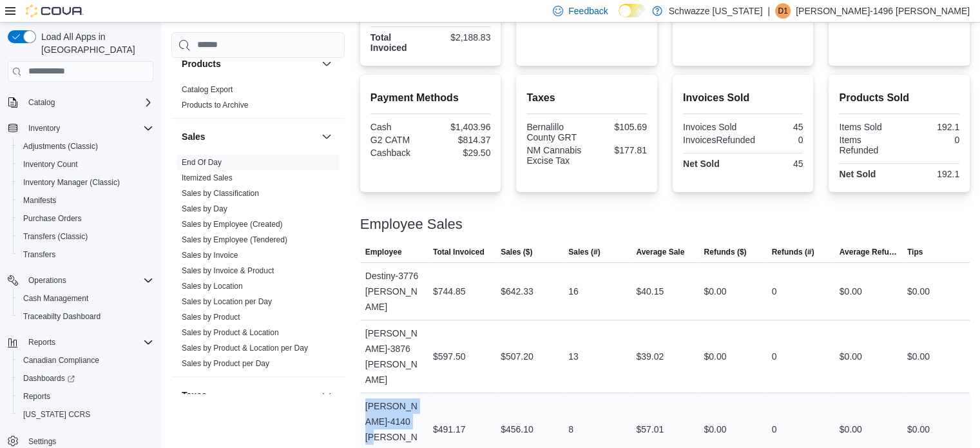 This screenshot has height=448, width=980. I want to click on span: Sales by Invoice, so click(209, 255).